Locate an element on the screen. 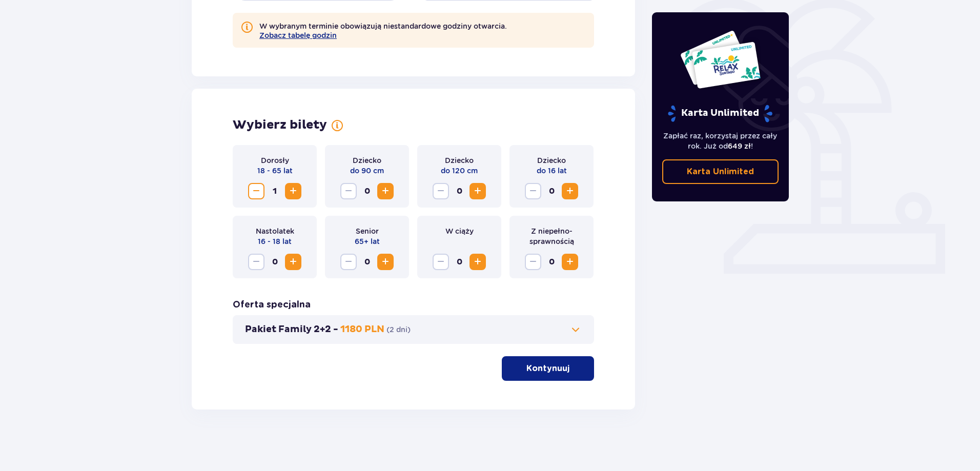 The image size is (980, 471). h2: Wybierz bilety is located at coordinates (280, 125).